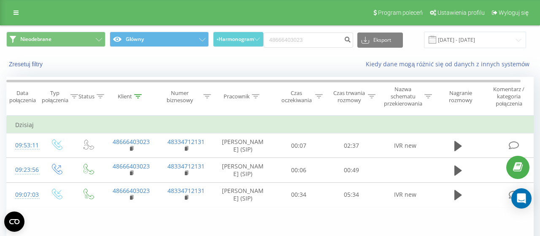 The width and height of the screenshot is (540, 236). Describe the element at coordinates (380, 40) in the screenshot. I see `button: Eksport` at that location.